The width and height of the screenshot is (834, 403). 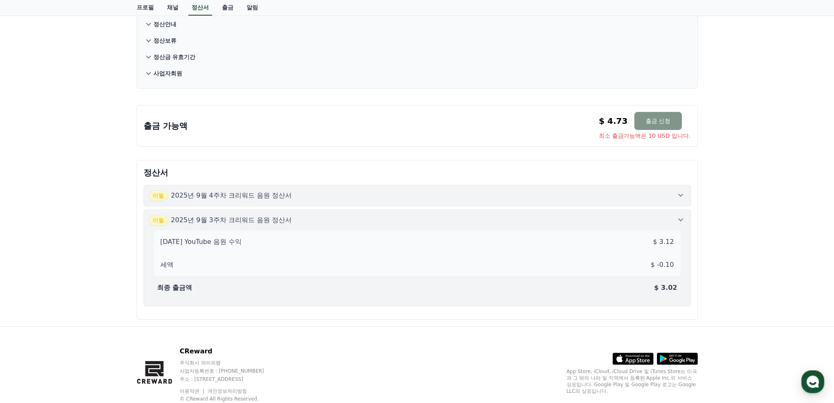 I want to click on button: 출금 신청, so click(x=658, y=121).